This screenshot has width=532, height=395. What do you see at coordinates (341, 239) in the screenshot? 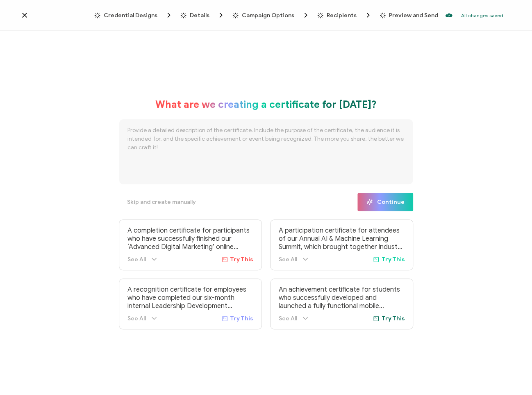
I see `p: A participation certificate for attendees of our Annual AI & Machine Learning Summit, which broug...` at bounding box center [341, 239].